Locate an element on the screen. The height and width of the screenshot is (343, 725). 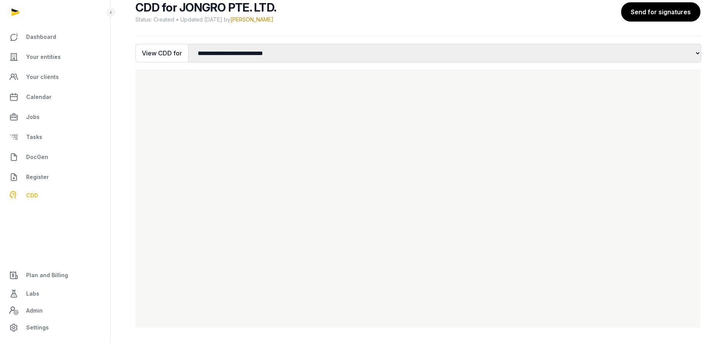
a: DocGen is located at coordinates (55, 157).